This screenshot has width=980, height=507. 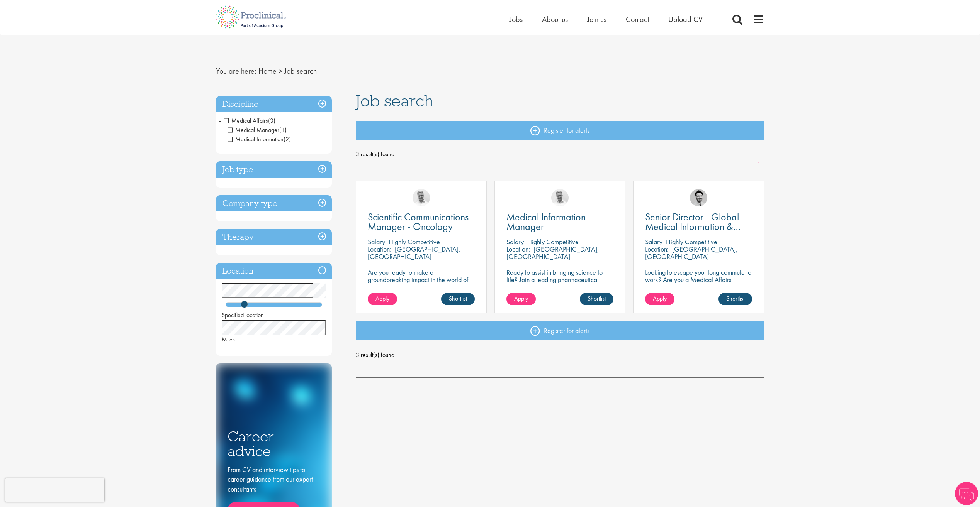 What do you see at coordinates (685, 19) in the screenshot?
I see `span: Upload CV` at bounding box center [685, 19].